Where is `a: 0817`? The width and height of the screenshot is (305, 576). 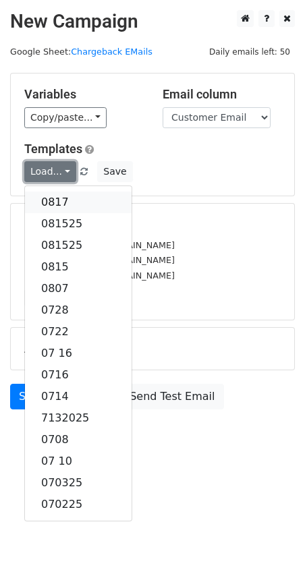 a: 0817 is located at coordinates (78, 202).